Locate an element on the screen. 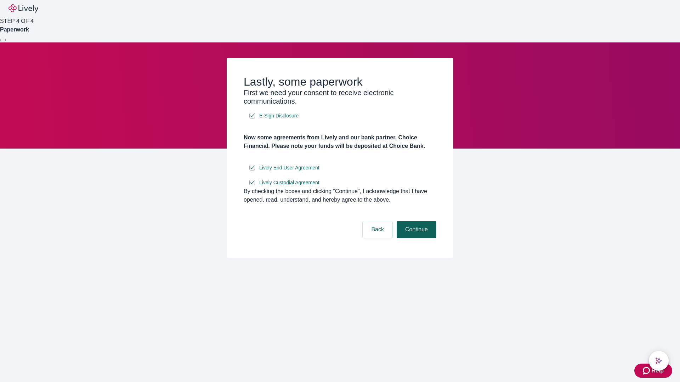 The image size is (680, 382). button: chat is located at coordinates (658, 361).